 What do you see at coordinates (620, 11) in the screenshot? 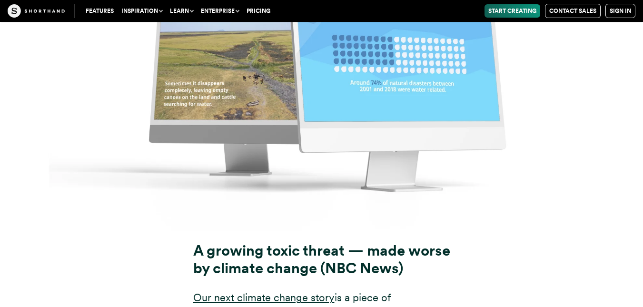
I see `a: Sign in` at bounding box center [620, 11].